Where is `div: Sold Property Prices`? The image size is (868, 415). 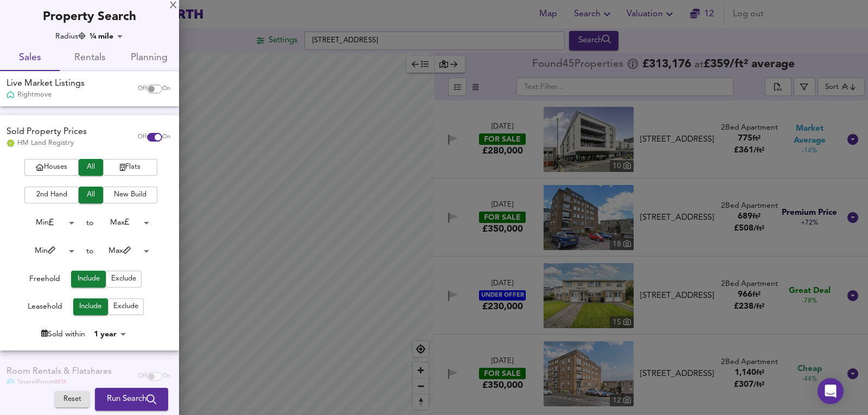
div: Sold Property Prices is located at coordinates (46, 132).